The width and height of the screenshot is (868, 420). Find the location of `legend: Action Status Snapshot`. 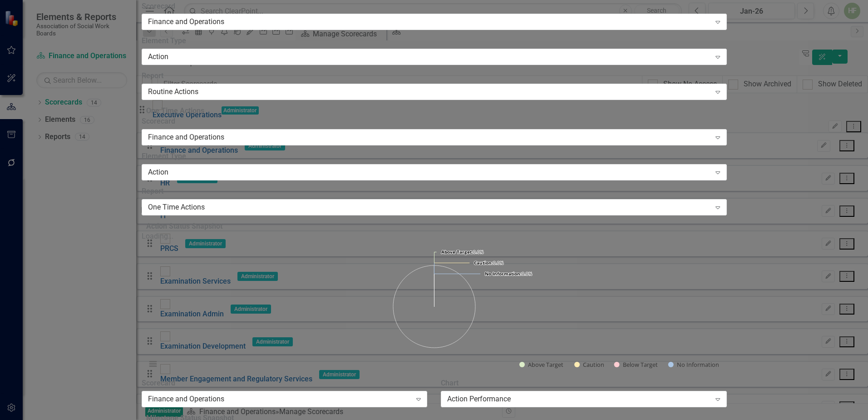

legend: Action Status Snapshot is located at coordinates (184, 226).